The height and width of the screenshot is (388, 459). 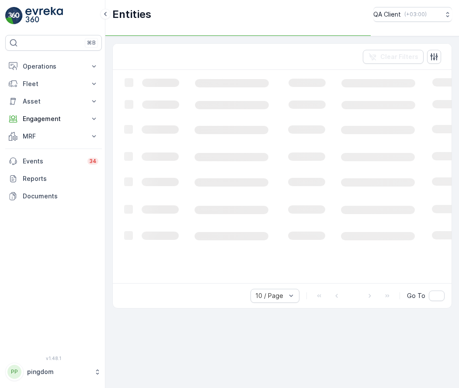 I want to click on button: Operations, so click(x=53, y=66).